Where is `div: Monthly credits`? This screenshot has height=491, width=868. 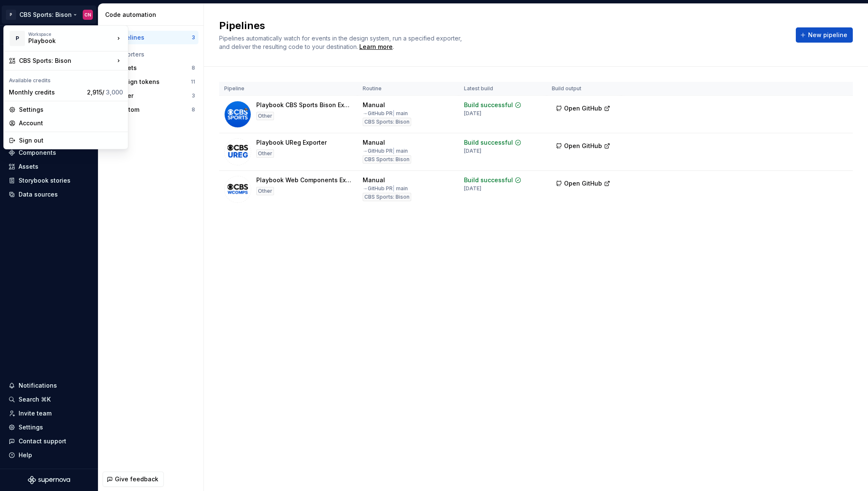
div: Monthly credits is located at coordinates (46, 92).